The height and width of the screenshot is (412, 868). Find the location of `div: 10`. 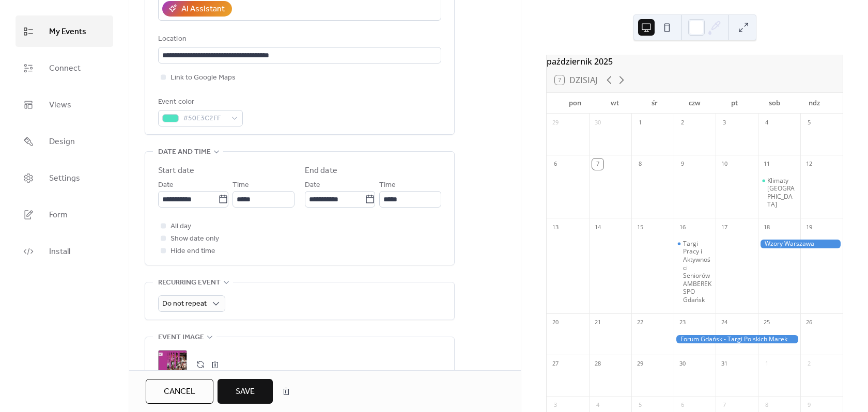

div: 10 is located at coordinates (724, 164).